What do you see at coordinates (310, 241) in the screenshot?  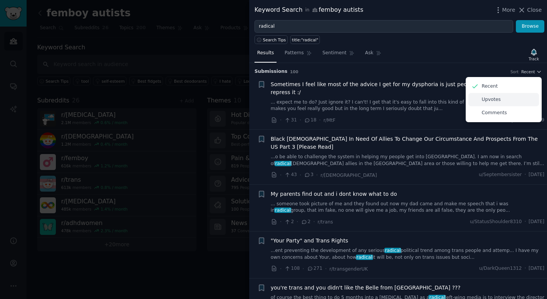 I see `a: "Your Party" and Trans Rights` at bounding box center [310, 241].